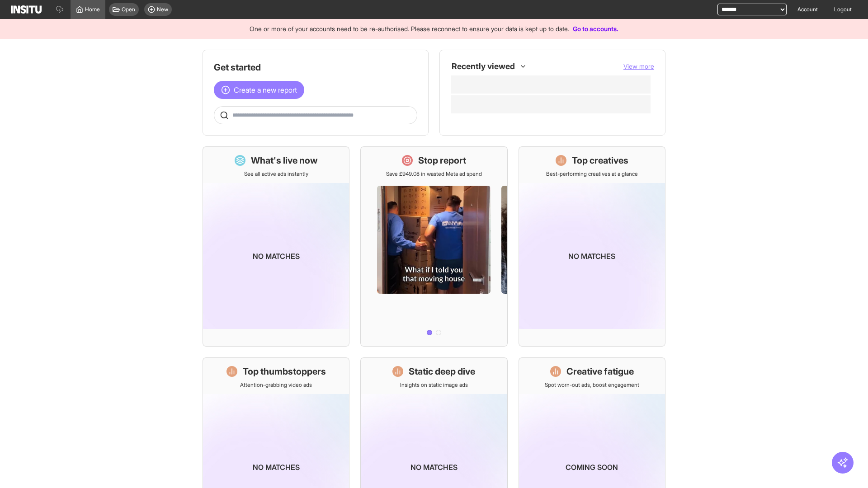 This screenshot has width=868, height=488. I want to click on p: See all active ads instantly, so click(276, 174).